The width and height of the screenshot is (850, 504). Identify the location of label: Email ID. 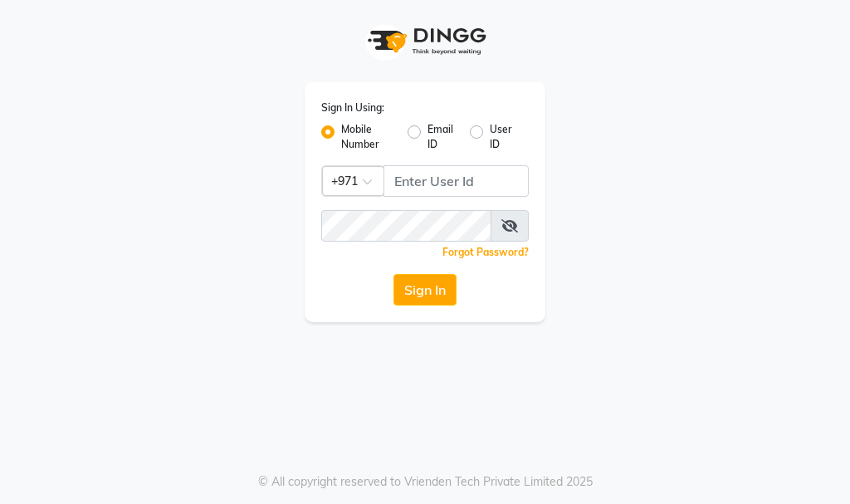
(442, 137).